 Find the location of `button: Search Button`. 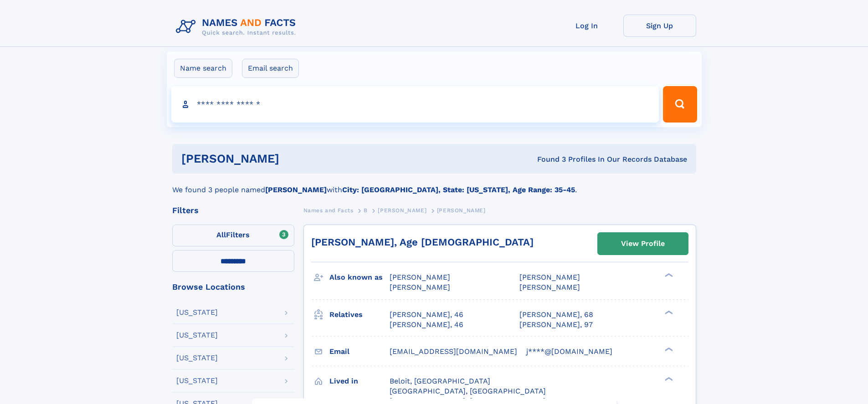

button: Search Button is located at coordinates (680, 104).